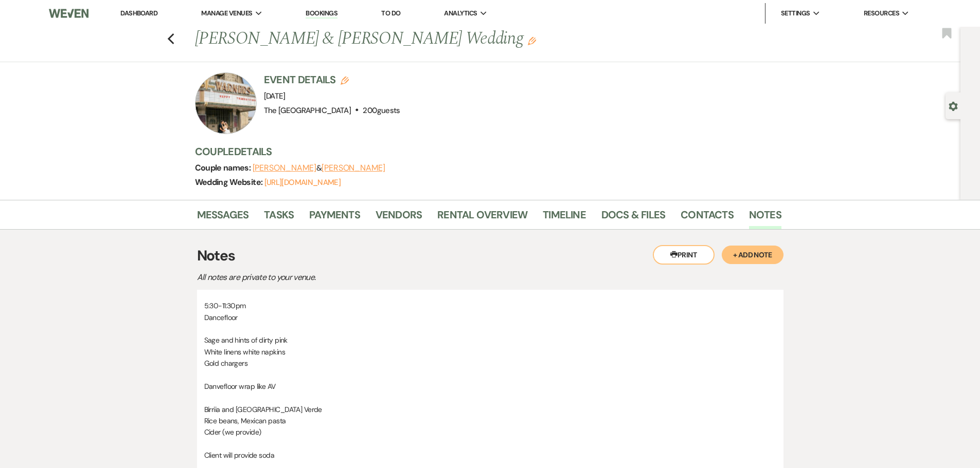 This screenshot has width=980, height=468. I want to click on button: + Add Note, so click(752, 255).